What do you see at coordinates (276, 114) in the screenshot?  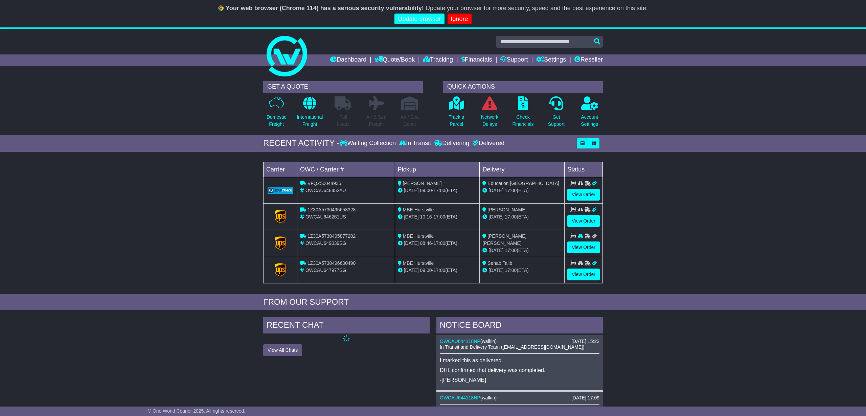 I see `a: DomesticFreight` at bounding box center [276, 114].